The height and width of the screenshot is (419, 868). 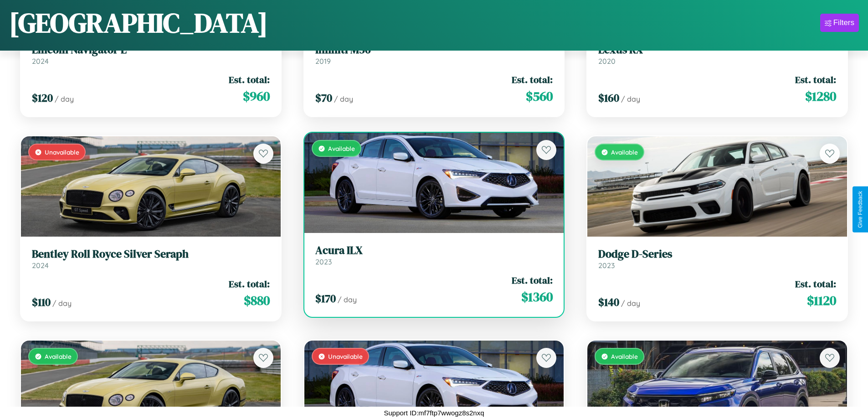 I want to click on h3: Acura ILX, so click(x=434, y=250).